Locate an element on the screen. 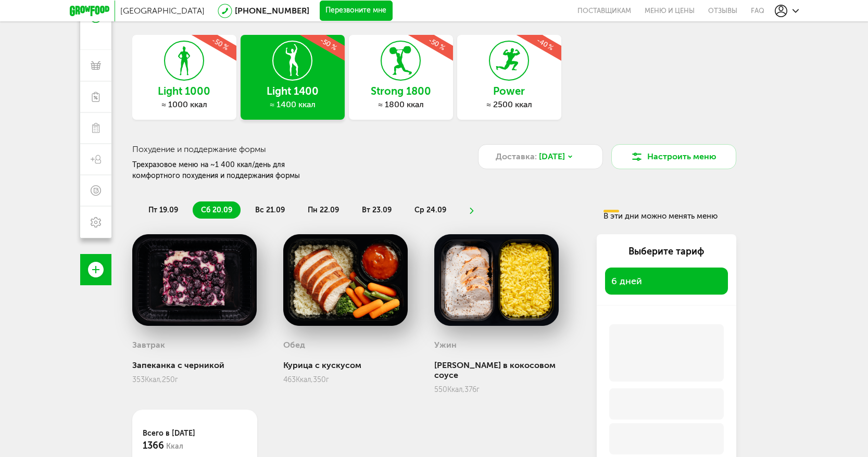  div: ≈ 2500 ккал is located at coordinates (509, 104).